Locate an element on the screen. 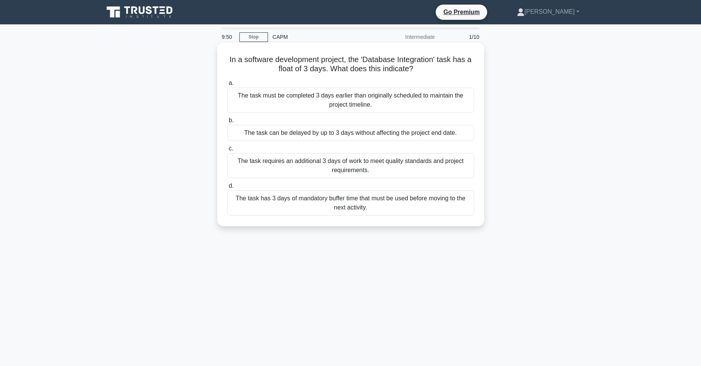 The image size is (701, 366). a: Go Premium is located at coordinates (461, 12).